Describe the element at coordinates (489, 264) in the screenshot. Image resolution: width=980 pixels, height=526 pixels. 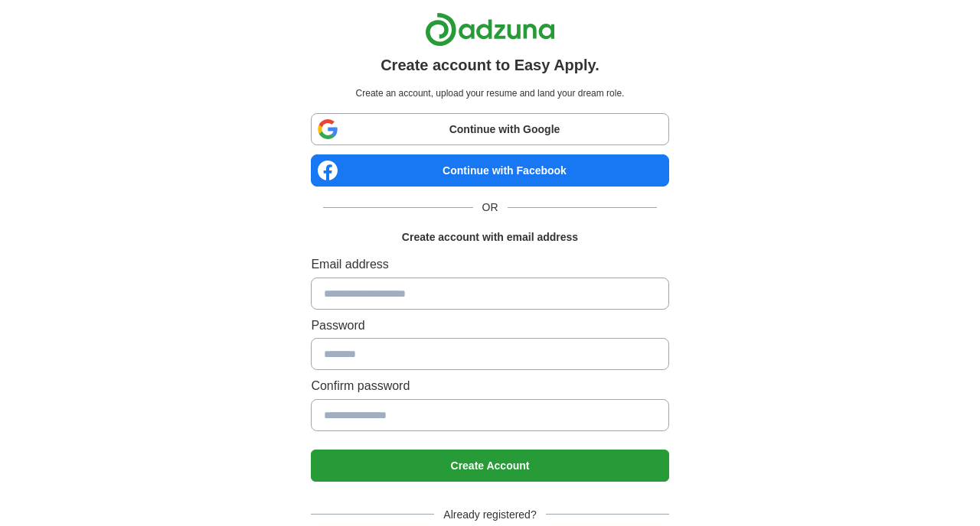
I see `label: Email address` at that location.